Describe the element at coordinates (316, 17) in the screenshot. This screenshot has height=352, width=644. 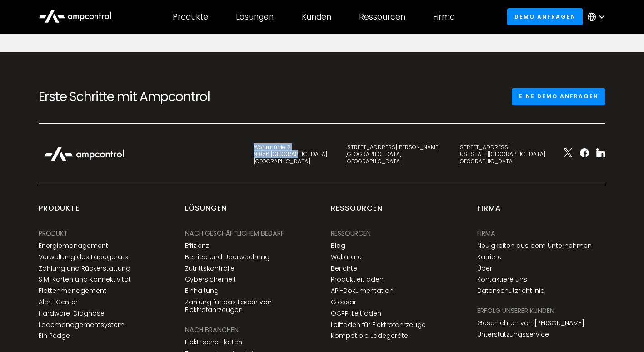
I see `div: Kunden` at that location.